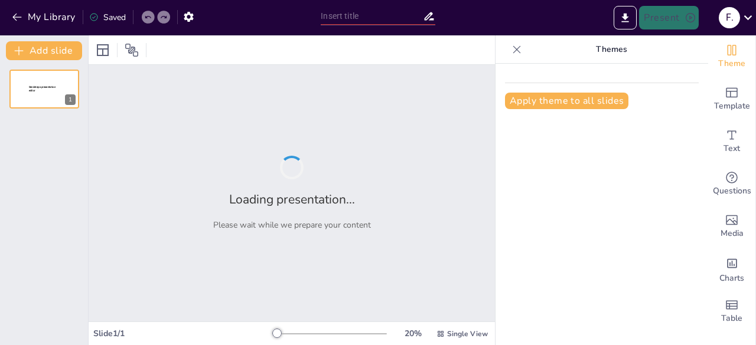  Describe the element at coordinates (732, 227) in the screenshot. I see `div: Add images, graphics, shapes or video` at that location.